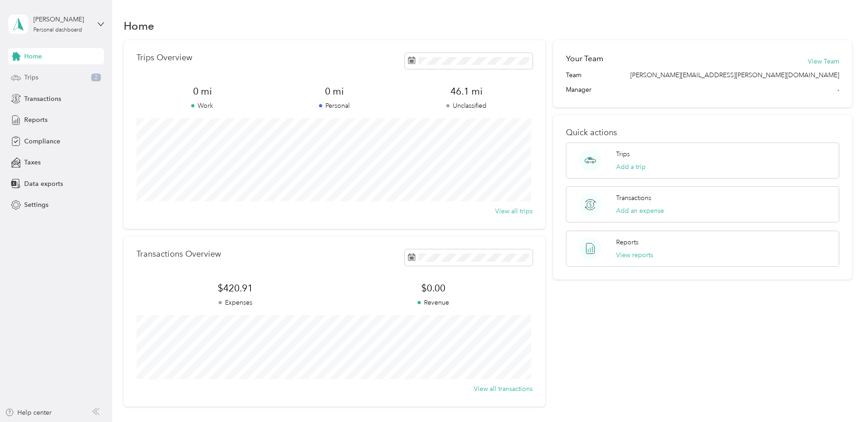  Describe the element at coordinates (43, 183) in the screenshot. I see `span: Data exports` at that location.